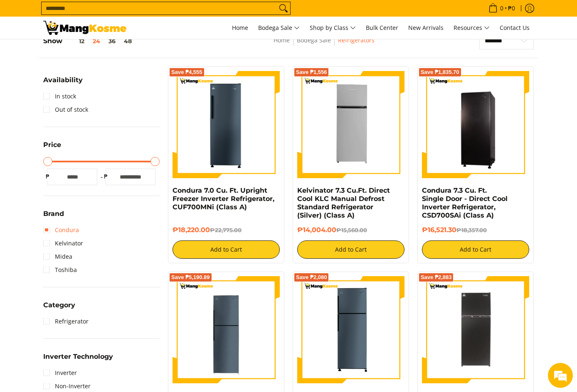 Image resolution: width=577 pixels, height=392 pixels. Describe the element at coordinates (351, 125) in the screenshot. I see `img: Kelvinator 7.3 Cu.Ft. Direct Cool KLC Manual Defrost Standard Refrigerator (Silver) (Class A)` at that location.